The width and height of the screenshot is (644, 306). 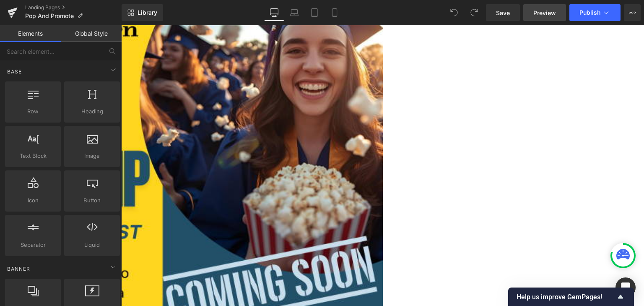 What do you see at coordinates (503, 13) in the screenshot?
I see `span: Save` at bounding box center [503, 13].